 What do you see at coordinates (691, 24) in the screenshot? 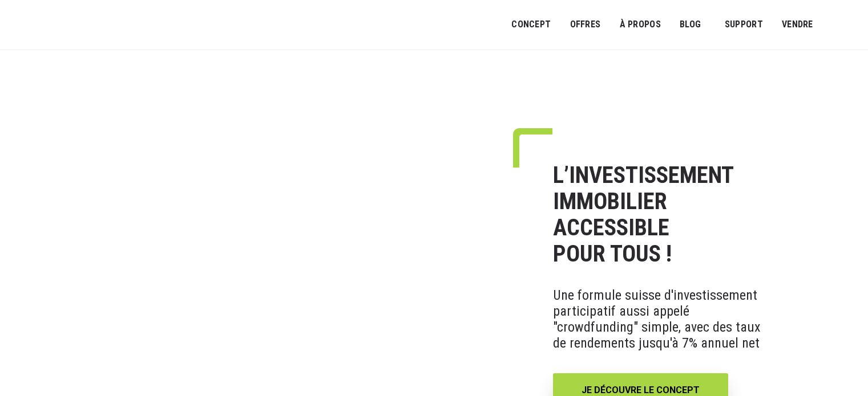
I see `a: Blog` at bounding box center [691, 24].